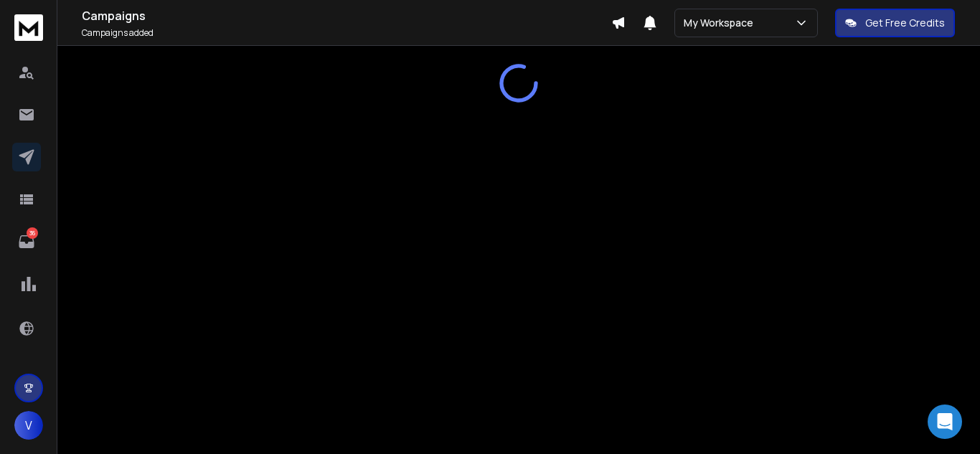 This screenshot has height=454, width=980. I want to click on button: V, so click(29, 426).